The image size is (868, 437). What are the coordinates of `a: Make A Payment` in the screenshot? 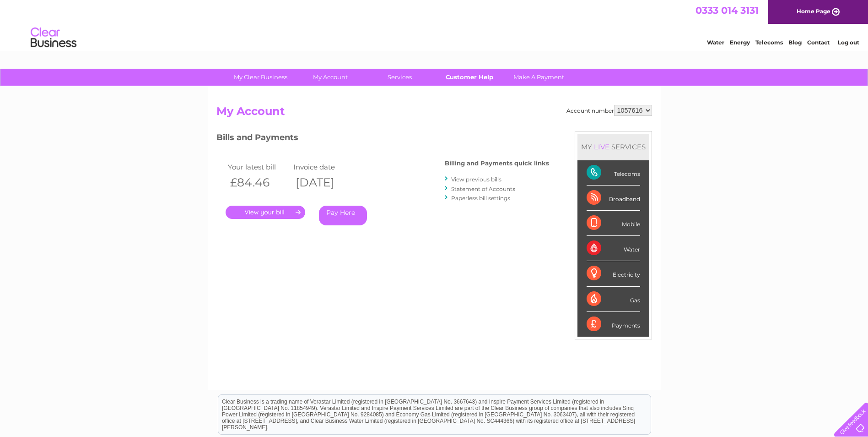 It's located at (539, 77).